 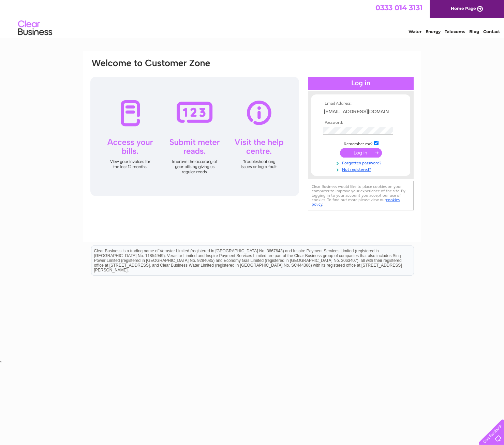 I want to click on a: Telecoms, so click(x=455, y=31).